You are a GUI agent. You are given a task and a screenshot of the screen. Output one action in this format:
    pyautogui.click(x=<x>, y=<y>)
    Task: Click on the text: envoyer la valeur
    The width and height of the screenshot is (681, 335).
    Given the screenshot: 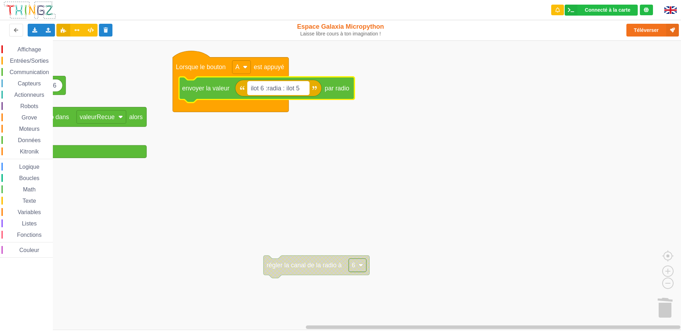 What is the action you would take?
    pyautogui.click(x=206, y=88)
    